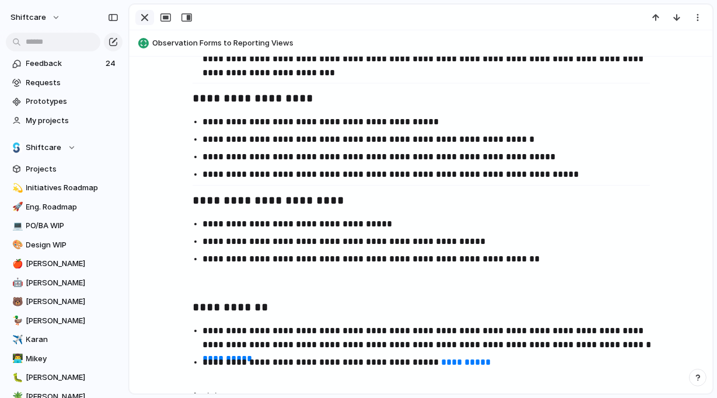  Describe the element at coordinates (64, 340) in the screenshot. I see `div: ✈️Karan` at that location.